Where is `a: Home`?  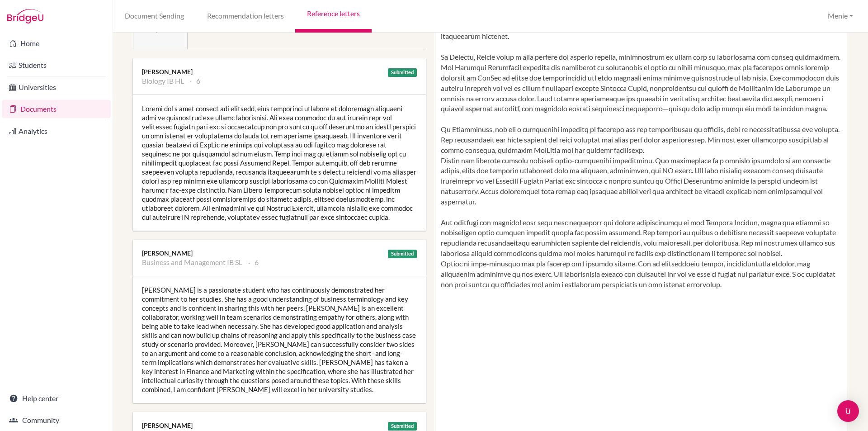
a: Home is located at coordinates (56, 44).